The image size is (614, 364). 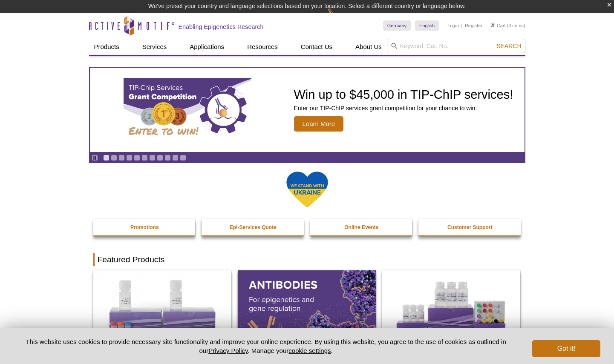 I want to click on a: Products, so click(x=106, y=47).